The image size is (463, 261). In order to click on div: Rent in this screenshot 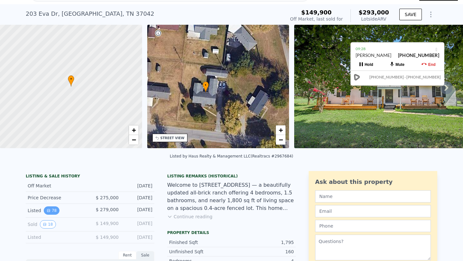, I will do `click(127, 255)`.